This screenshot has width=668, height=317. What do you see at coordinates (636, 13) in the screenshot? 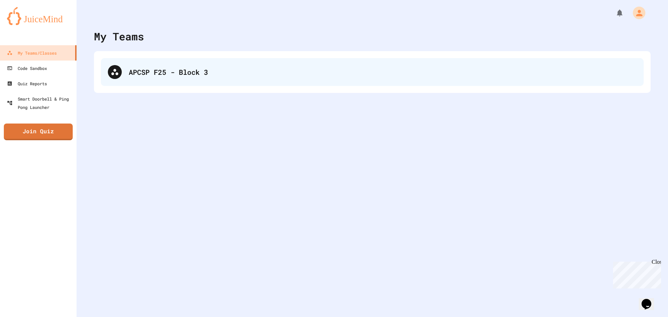
I see `div: My Account` at bounding box center [636, 13].